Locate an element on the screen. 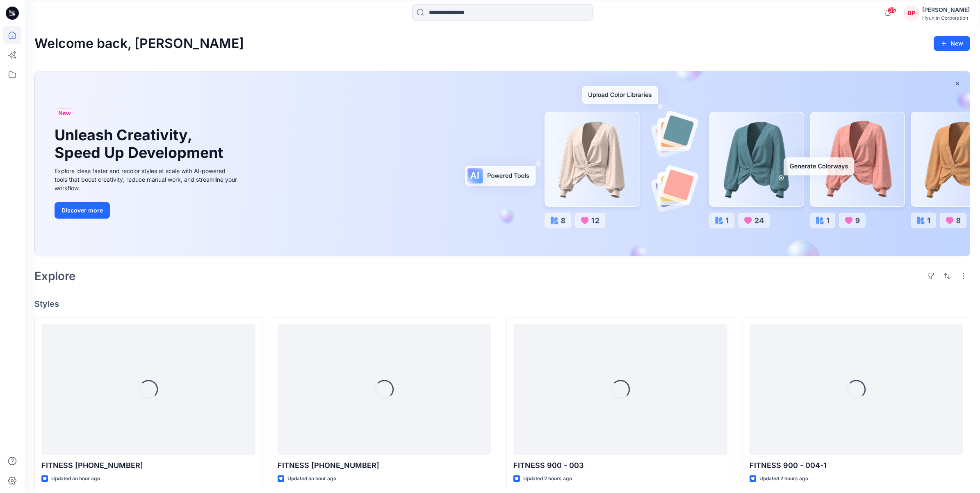 Image resolution: width=980 pixels, height=493 pixels. span: New is located at coordinates (64, 113).